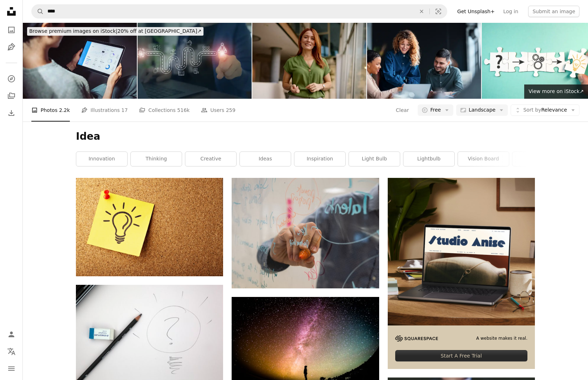  What do you see at coordinates (239, 11) in the screenshot?
I see `form: Find visuals sitewide` at bounding box center [239, 11].